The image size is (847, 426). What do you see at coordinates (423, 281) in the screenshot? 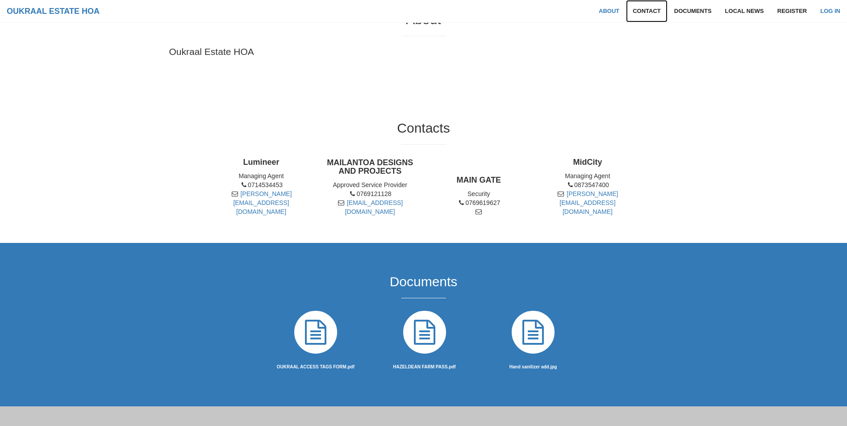
I see `h2: Documents` at bounding box center [423, 281].